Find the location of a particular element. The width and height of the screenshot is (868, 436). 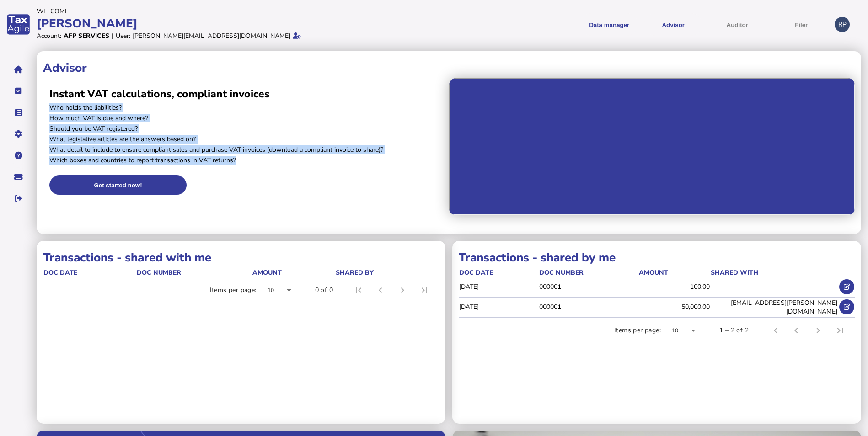

td: 100.00 is located at coordinates (674, 287).